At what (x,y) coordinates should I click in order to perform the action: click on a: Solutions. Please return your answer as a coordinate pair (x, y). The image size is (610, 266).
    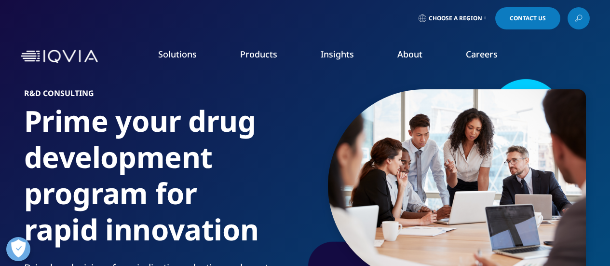
    Looking at the image, I should click on (178, 54).